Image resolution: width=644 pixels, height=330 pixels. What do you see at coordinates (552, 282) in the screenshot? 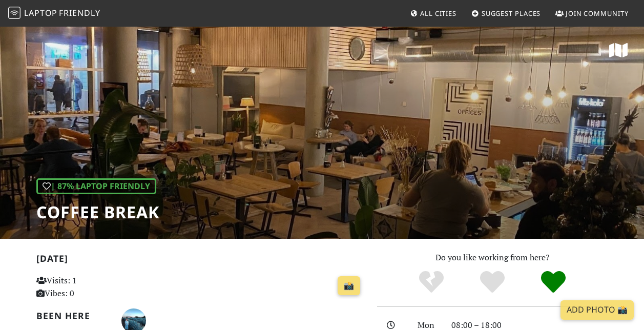
I see `div: Definitely!` at bounding box center [552, 282].